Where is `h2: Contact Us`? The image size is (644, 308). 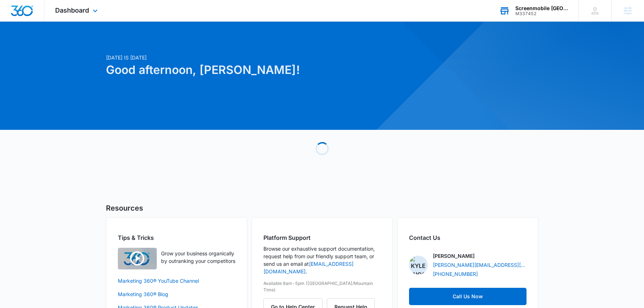
h2: Contact Us is located at coordinates (468, 237).